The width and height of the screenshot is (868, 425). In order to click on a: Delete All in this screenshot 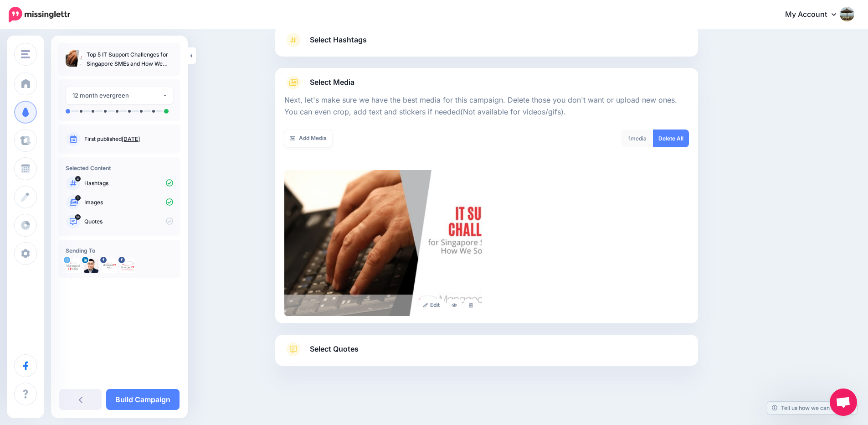, I will do `click(671, 138)`.